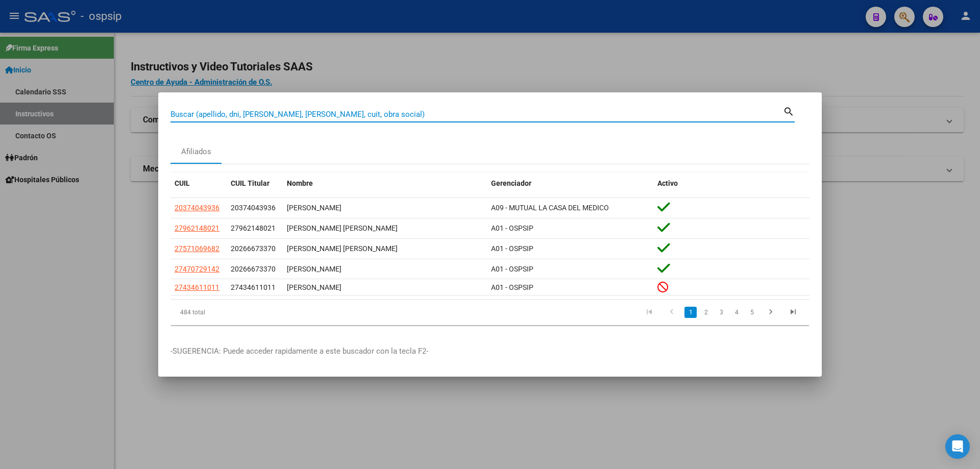  Describe the element at coordinates (183, 183) in the screenshot. I see `span: CUIL` at that location.